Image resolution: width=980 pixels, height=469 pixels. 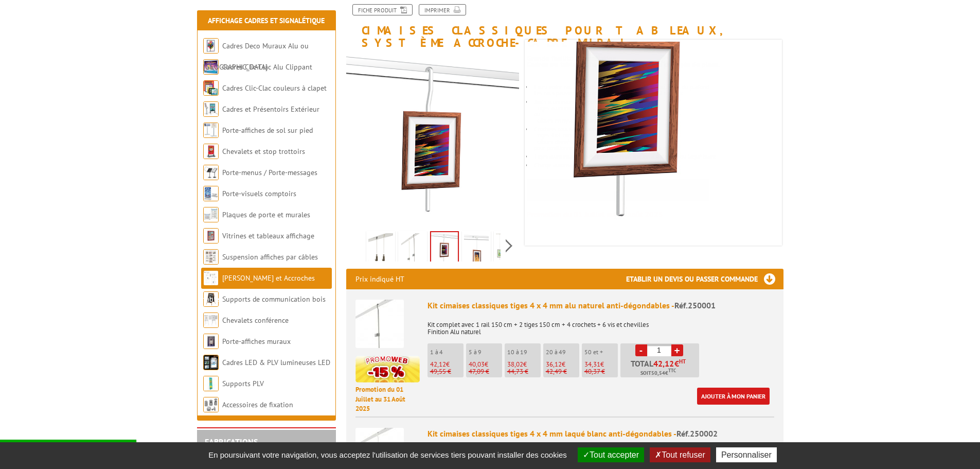 What do you see at coordinates (263, 151) in the screenshot?
I see `a: Chevalets et stop trottoirs` at bounding box center [263, 151].